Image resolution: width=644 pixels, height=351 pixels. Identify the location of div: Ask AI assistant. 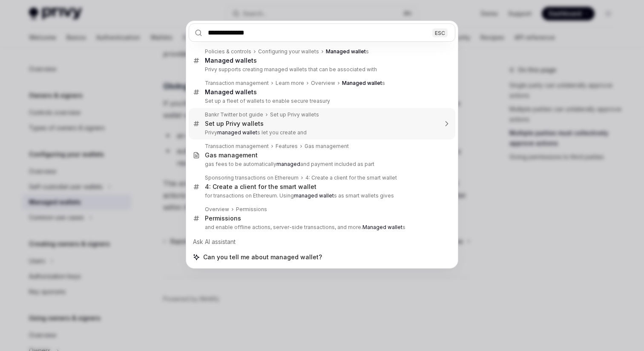
(322, 242).